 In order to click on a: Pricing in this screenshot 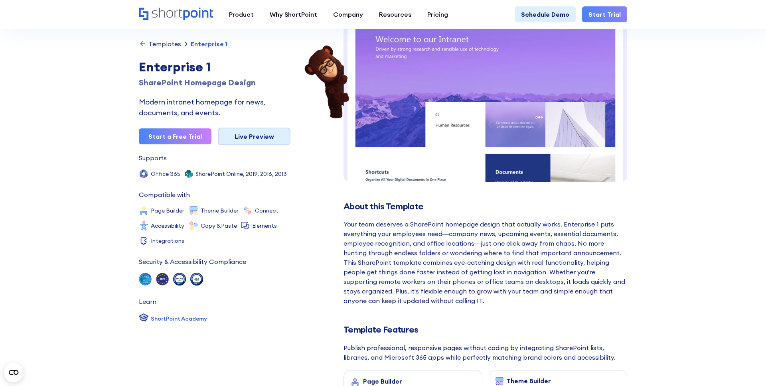, I will do `click(438, 14)`.